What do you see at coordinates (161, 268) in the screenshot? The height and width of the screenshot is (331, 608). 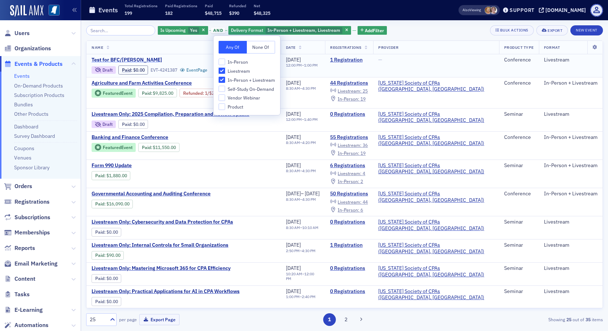 I see `span: Livestream Only: Mastering Microsoft 365 for CPA Efficiency` at bounding box center [161, 268].